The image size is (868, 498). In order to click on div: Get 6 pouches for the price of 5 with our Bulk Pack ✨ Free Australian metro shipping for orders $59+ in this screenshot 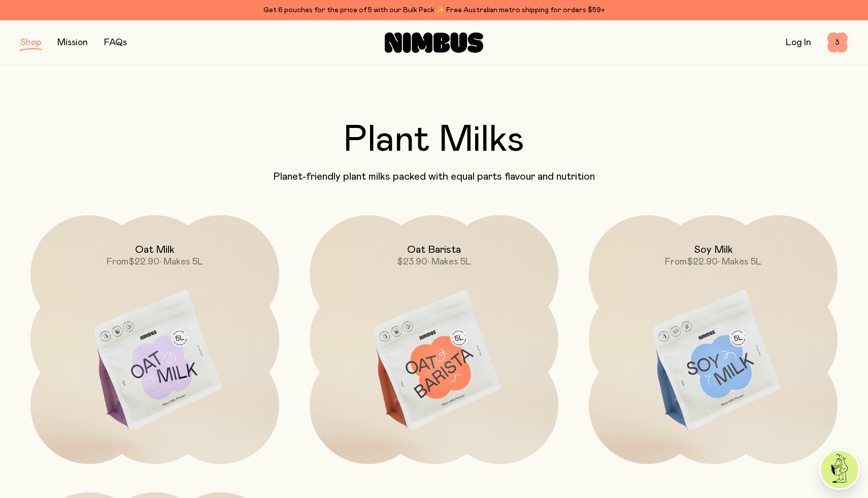, I will do `click(434, 11)`.